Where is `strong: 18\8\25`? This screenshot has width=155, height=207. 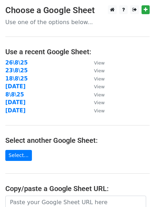
strong: 18\8\25 is located at coordinates (16, 79).